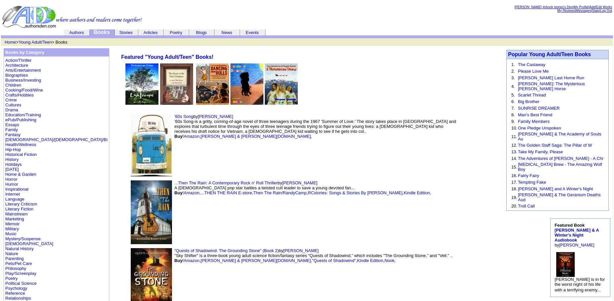 This screenshot has height=301, width=614. I want to click on font: Popular Young Adult/Teen Books, so click(549, 54).